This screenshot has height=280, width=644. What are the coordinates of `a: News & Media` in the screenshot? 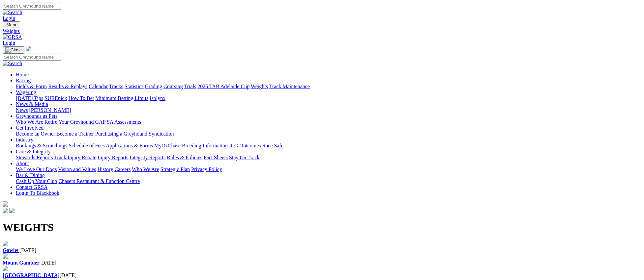 It's located at (32, 104).